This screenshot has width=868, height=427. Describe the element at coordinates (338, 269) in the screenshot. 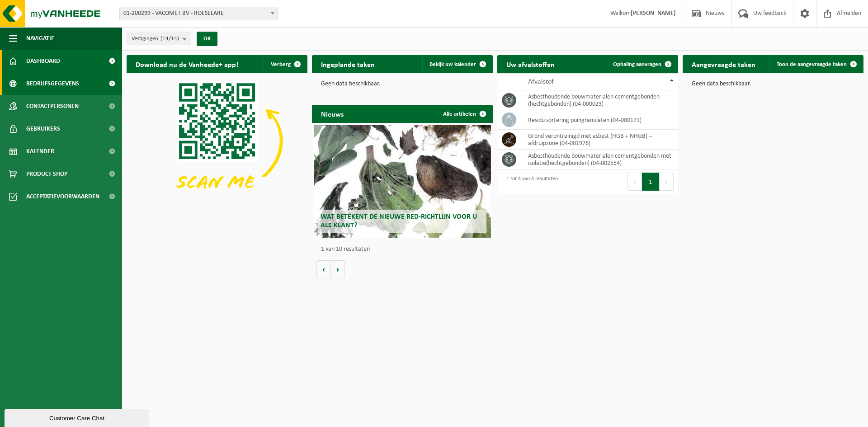

I see `button: Volgende` at that location.